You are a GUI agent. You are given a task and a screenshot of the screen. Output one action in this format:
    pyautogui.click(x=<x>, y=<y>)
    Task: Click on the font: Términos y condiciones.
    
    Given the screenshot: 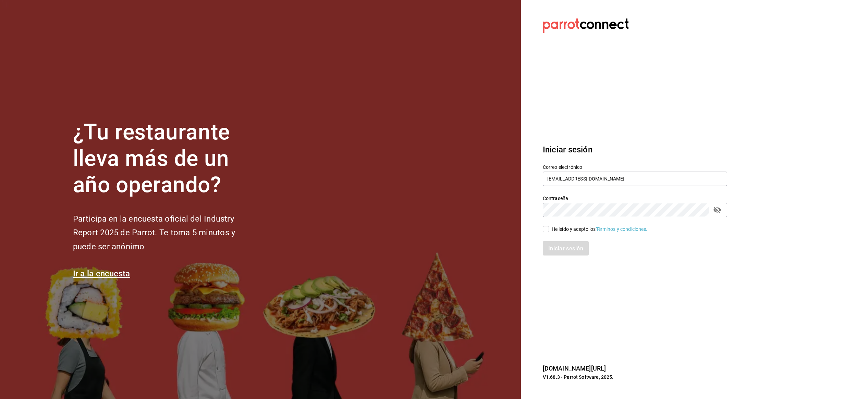 What is the action you would take?
    pyautogui.click(x=622, y=229)
    